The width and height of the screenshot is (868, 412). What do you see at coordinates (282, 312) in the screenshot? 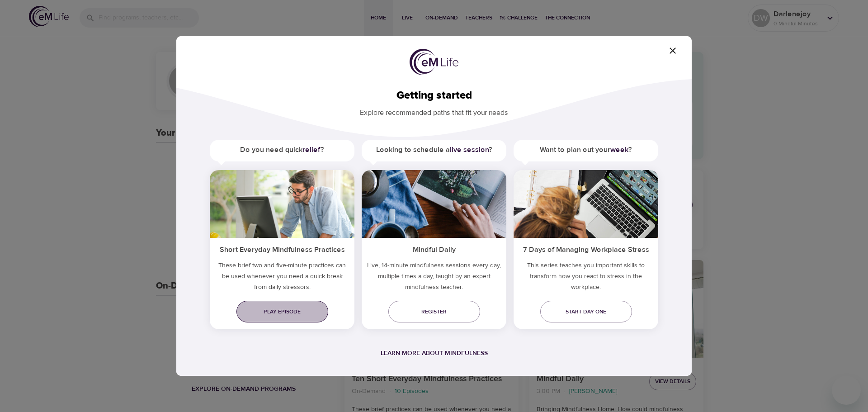
I see `a: Play episode` at bounding box center [282, 312].